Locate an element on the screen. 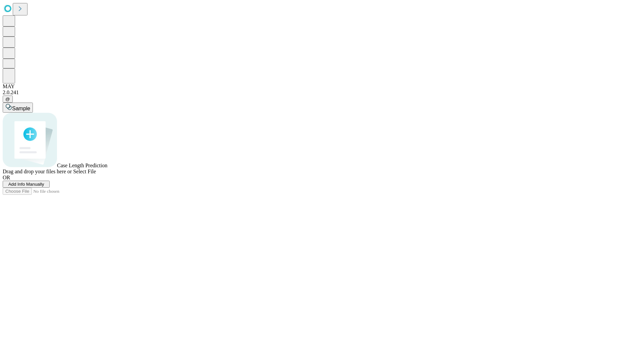 The width and height of the screenshot is (644, 362). span: Drag and drop your files here or is located at coordinates (38, 172).